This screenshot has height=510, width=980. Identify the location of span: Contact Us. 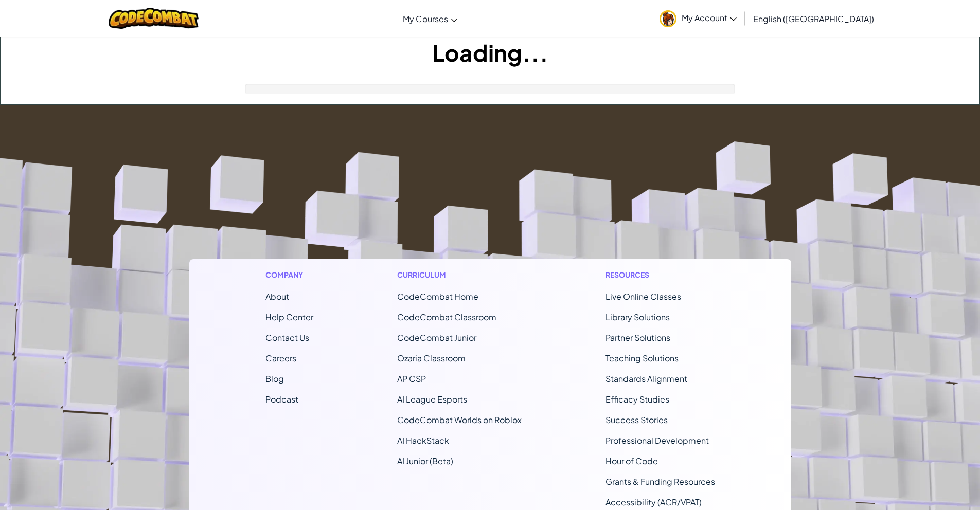
(286, 337).